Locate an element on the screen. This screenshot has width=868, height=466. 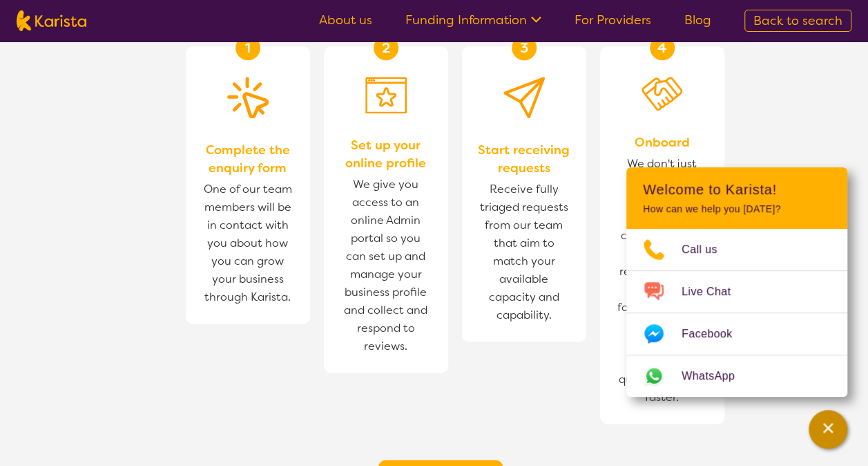
img: Karista logo is located at coordinates (51, 21).